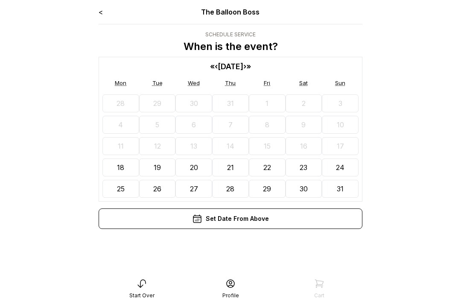 Image resolution: width=461 pixels, height=302 pixels. What do you see at coordinates (340, 167) in the screenshot?
I see `button: August 24, 2025` at bounding box center [340, 167].